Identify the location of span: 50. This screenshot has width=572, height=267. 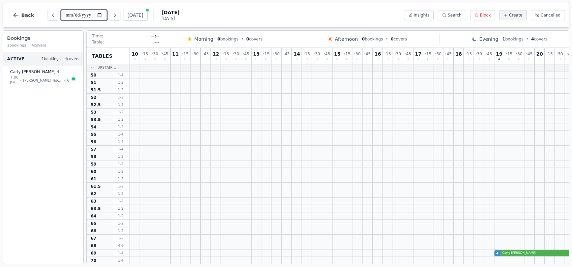
(93, 75).